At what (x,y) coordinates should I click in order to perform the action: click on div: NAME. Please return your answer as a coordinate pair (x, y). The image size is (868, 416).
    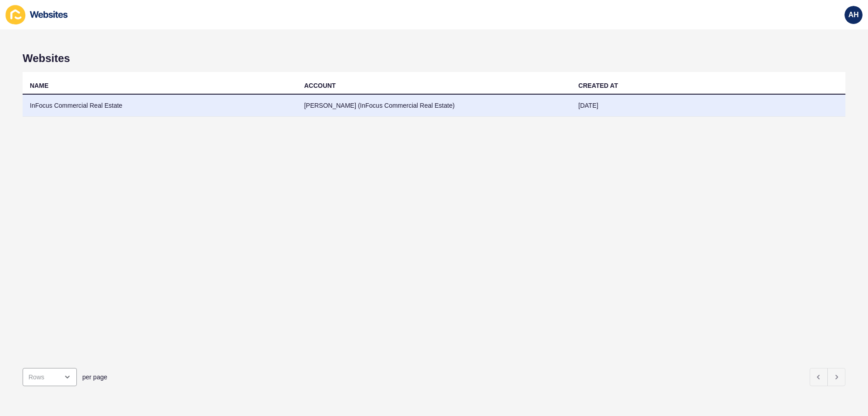
    Looking at the image, I should click on (39, 85).